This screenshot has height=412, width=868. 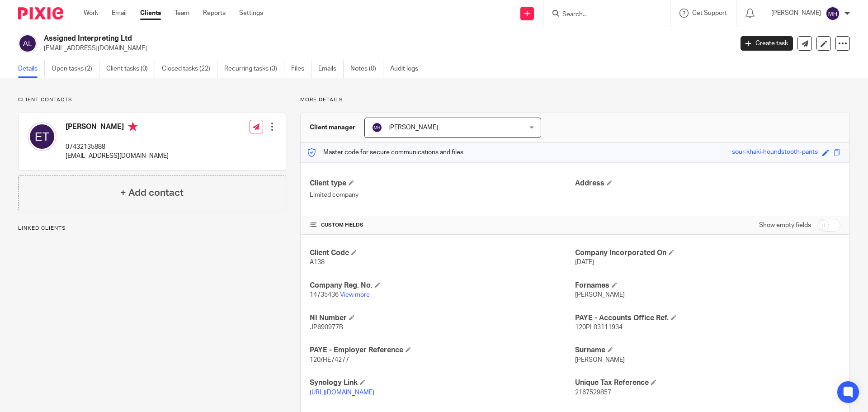 I want to click on img: Pixie, so click(x=41, y=13).